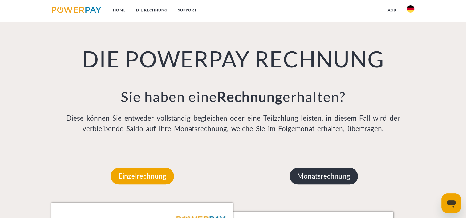 Image resolution: width=466 pixels, height=218 pixels. I want to click on img: de, so click(410, 9).